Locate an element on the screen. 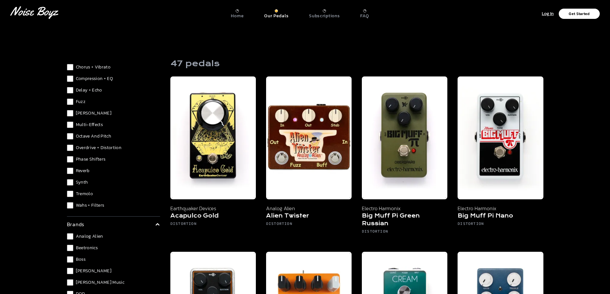  span: Wahs + Filters is located at coordinates (90, 206).